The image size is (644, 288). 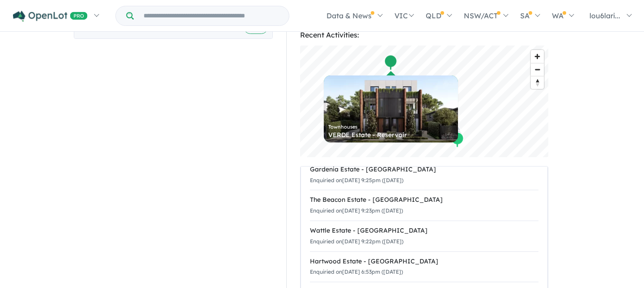 I want to click on div: VERDE Estate - Reservoir, so click(x=391, y=135).